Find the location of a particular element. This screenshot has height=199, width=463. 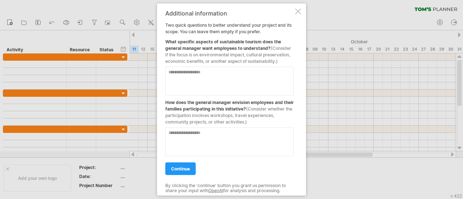

div: How does the general manager envision employees and their families participating in this initiative? is located at coordinates (229, 110).